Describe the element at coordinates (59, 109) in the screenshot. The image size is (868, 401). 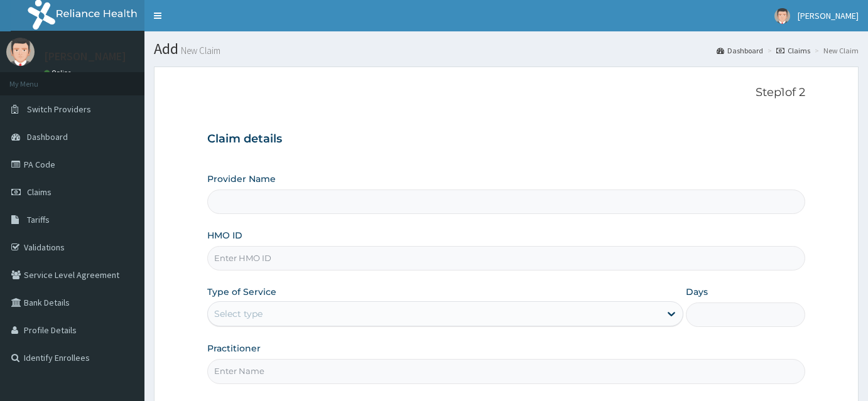
I see `span: Switch Providers` at that location.